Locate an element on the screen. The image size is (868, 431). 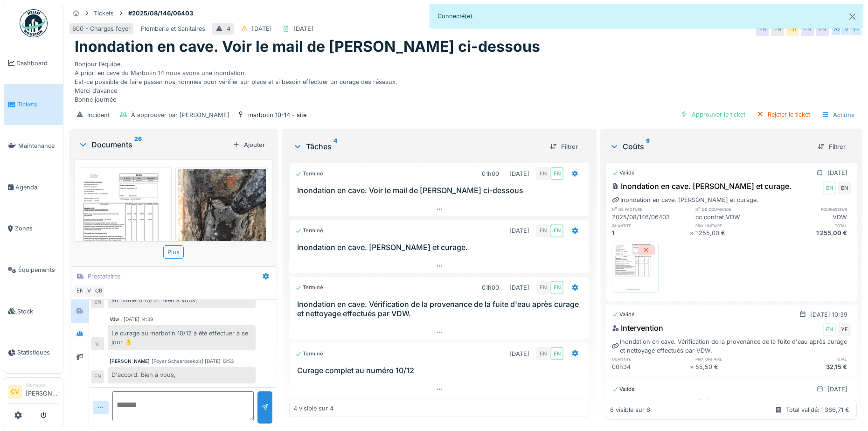
div: V is located at coordinates (89, 291).